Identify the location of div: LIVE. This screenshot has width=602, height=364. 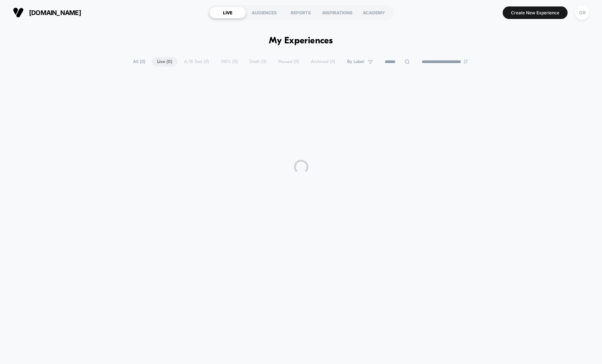
(228, 12).